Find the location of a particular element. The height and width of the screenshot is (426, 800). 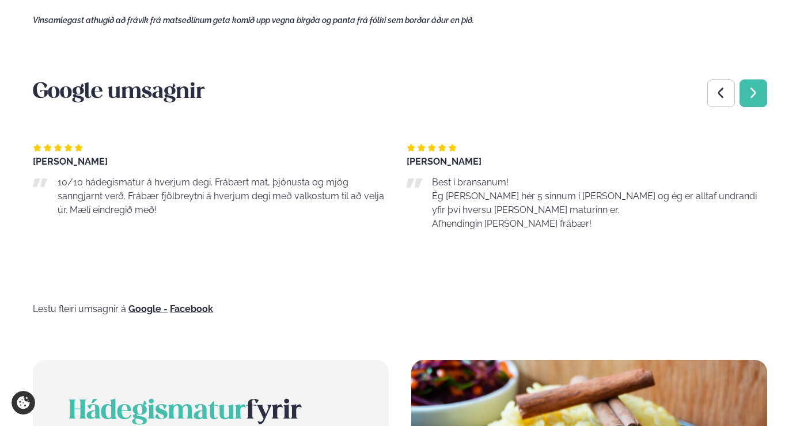

a: Google - is located at coordinates (148, 309).